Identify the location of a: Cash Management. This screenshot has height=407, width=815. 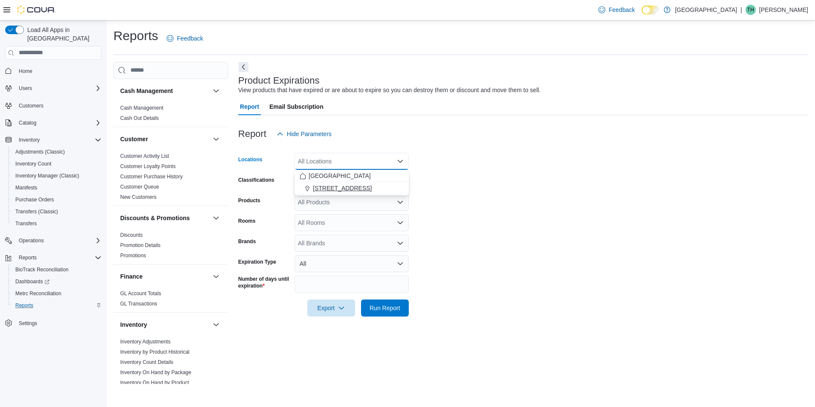
(142, 108).